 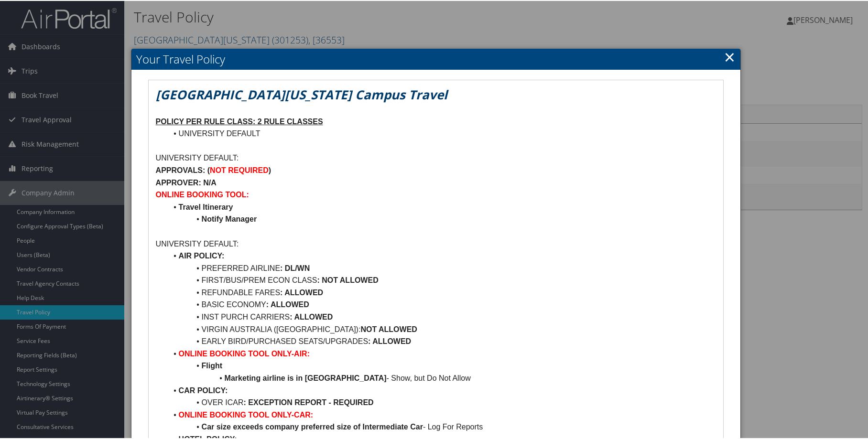 I want to click on strong: NOT ALLOWED, so click(x=388, y=329).